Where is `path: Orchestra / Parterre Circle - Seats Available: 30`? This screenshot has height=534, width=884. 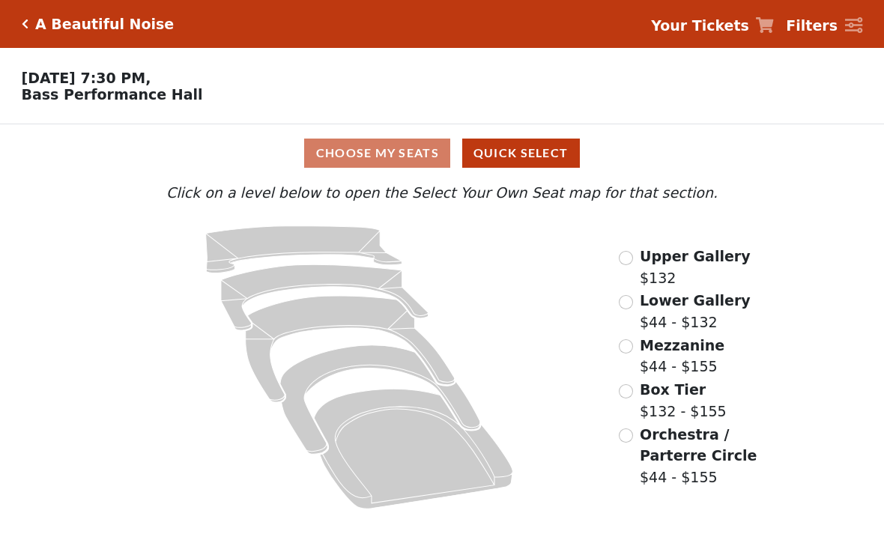 path: Orchestra / Parterre Circle - Seats Available: 30 is located at coordinates (413, 450).